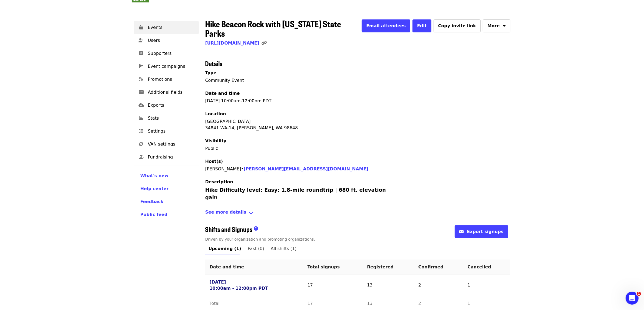 The image size is (644, 310). What do you see at coordinates (497, 26) in the screenshot?
I see `button: More` at bounding box center [497, 26].